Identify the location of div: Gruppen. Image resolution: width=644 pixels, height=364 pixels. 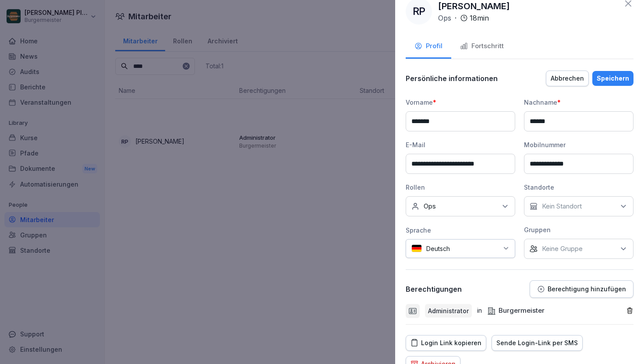
(579, 230).